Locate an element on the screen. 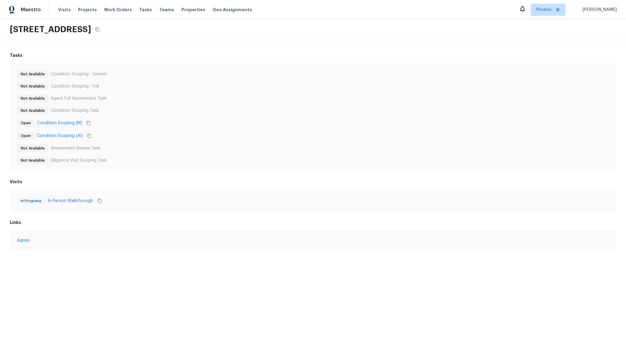  a: Condition Scoping (AI) is located at coordinates (60, 136).